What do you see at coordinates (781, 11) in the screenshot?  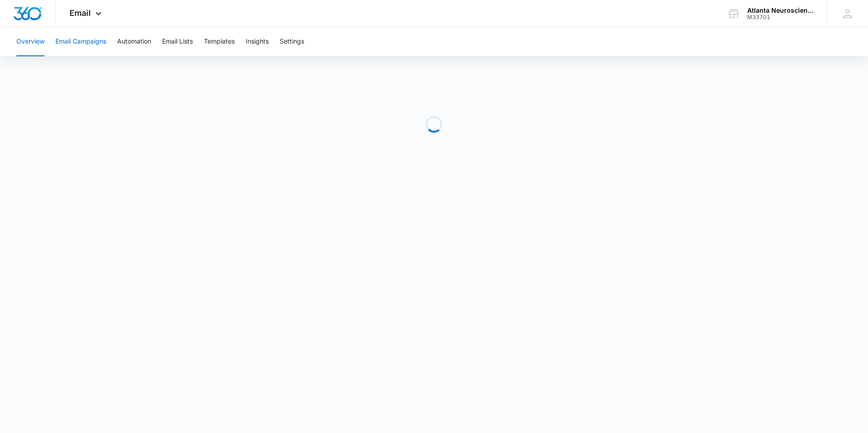 I see `div: account name` at bounding box center [781, 11].